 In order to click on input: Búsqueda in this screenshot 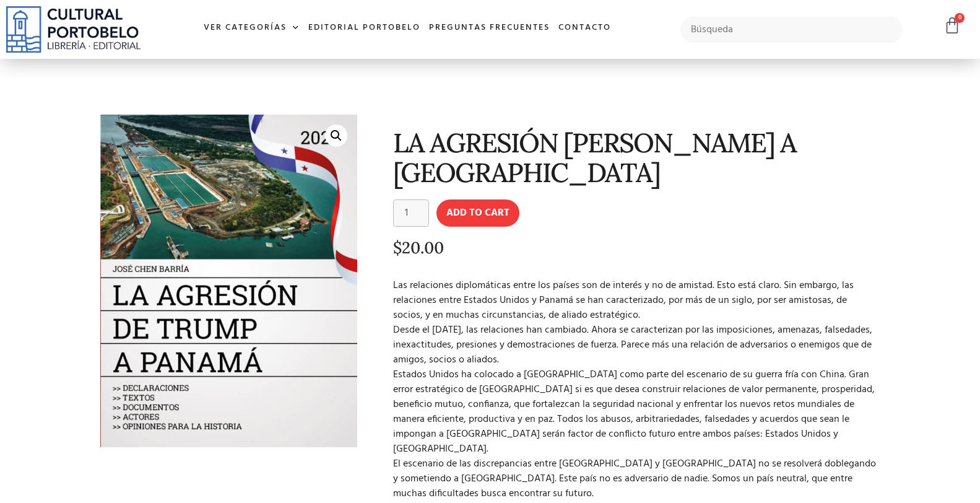, I will do `click(791, 30)`.